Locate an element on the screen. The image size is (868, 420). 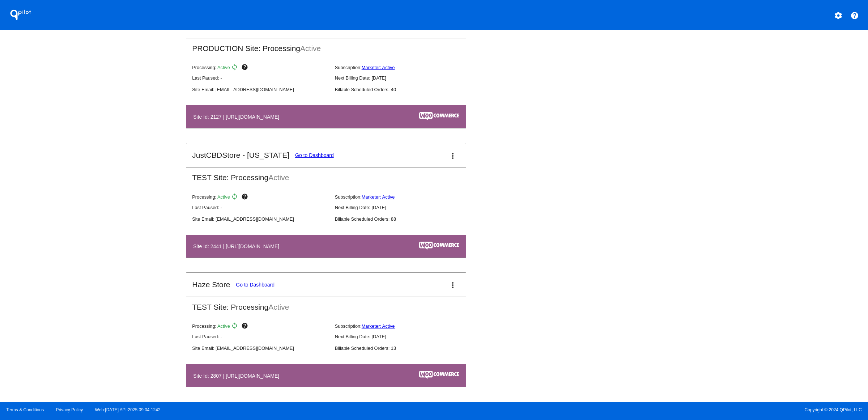
span: Copyright © 2024 QPilot, LLC is located at coordinates (651, 410).